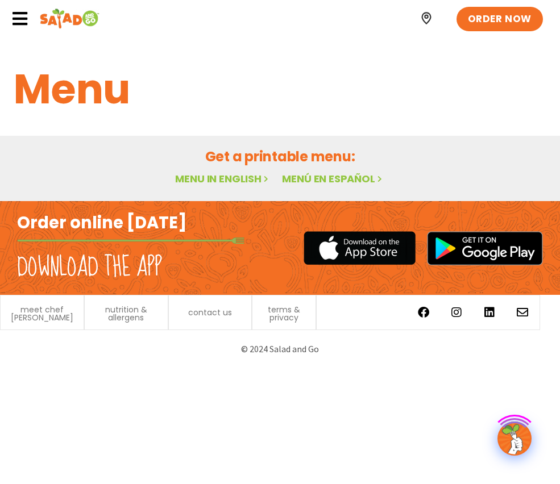 The height and width of the screenshot is (484, 560). I want to click on span: nutrition & allergens, so click(126, 314).